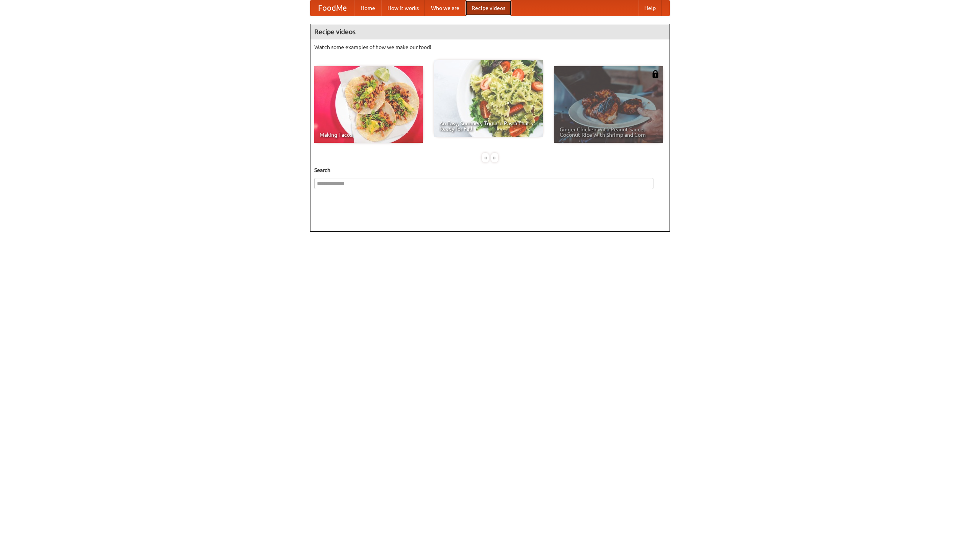  Describe the element at coordinates (369, 135) in the screenshot. I see `span: Making Tacos` at that location.